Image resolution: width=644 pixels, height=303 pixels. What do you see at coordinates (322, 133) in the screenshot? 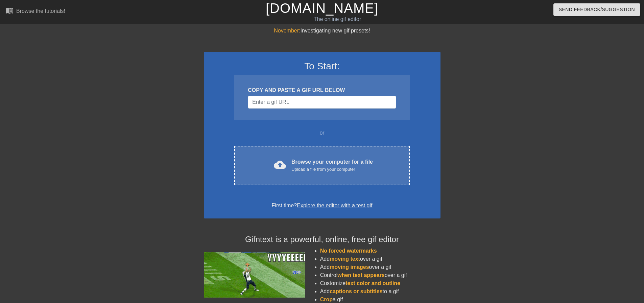
I see `div: or` at bounding box center [322, 133].